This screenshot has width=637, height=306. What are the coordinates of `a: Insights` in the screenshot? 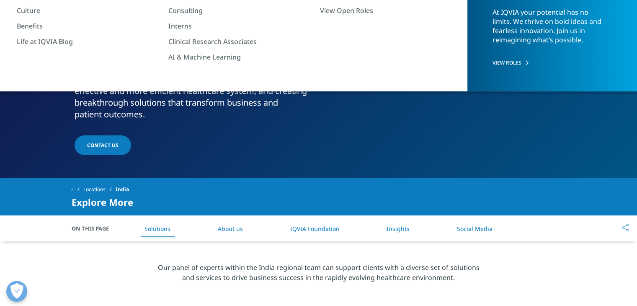 It's located at (398, 228).